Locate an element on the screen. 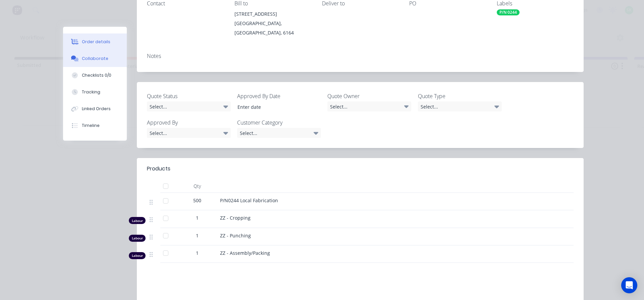 The image size is (644, 300). label: Quote Type is located at coordinates (459, 96).